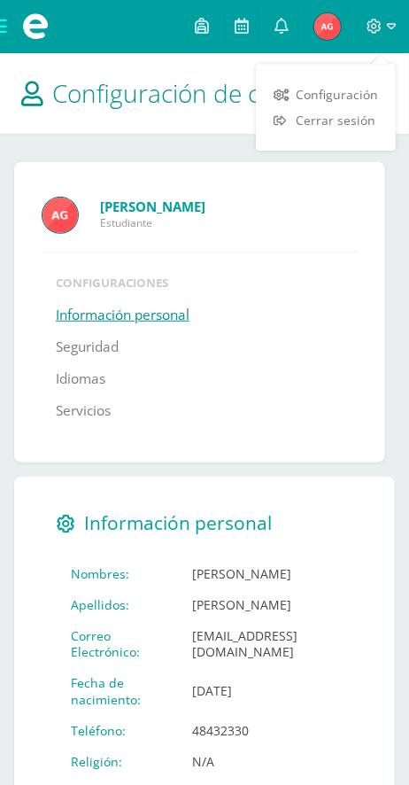 This screenshot has height=785, width=409. I want to click on td: 48432330, so click(265, 731).